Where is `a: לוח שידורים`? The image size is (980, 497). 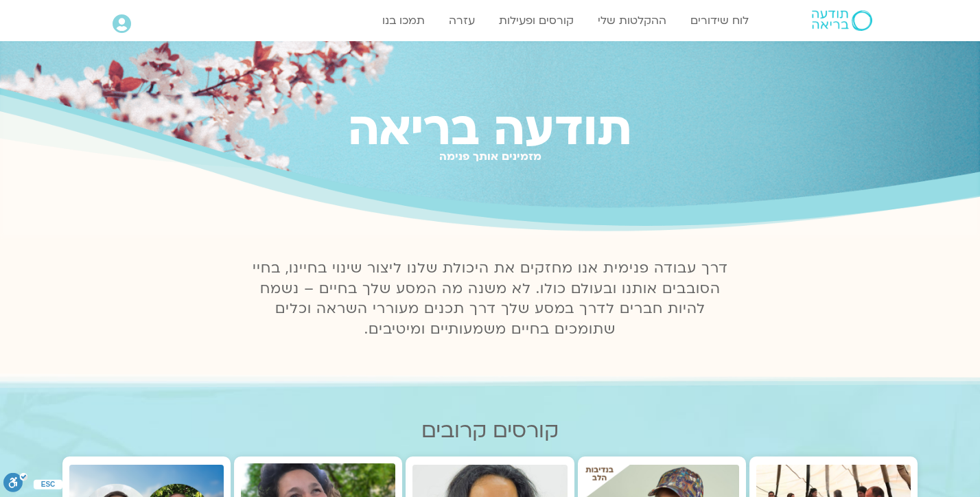
a: לוח שידורים is located at coordinates (719, 21).